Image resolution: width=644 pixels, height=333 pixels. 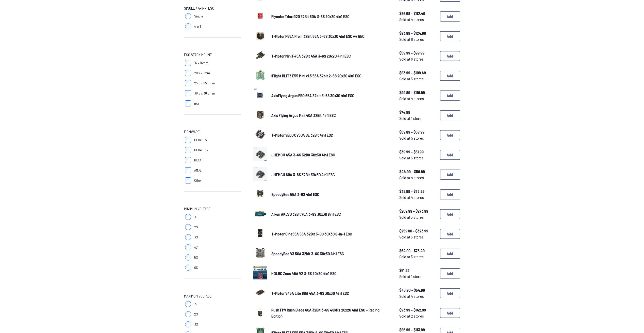 What do you see at coordinates (302, 135) in the screenshot?
I see `span: T-Motor VELOX V50A SE 32Bit 4in1 ESC` at bounding box center [302, 135].